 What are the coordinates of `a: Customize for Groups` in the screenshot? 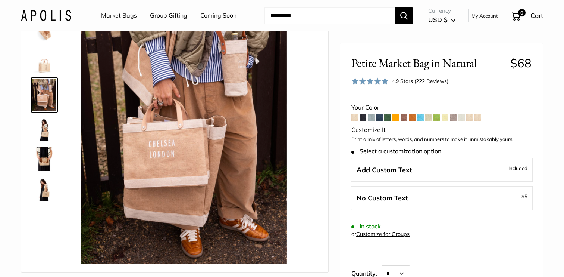 It's located at (383, 234).